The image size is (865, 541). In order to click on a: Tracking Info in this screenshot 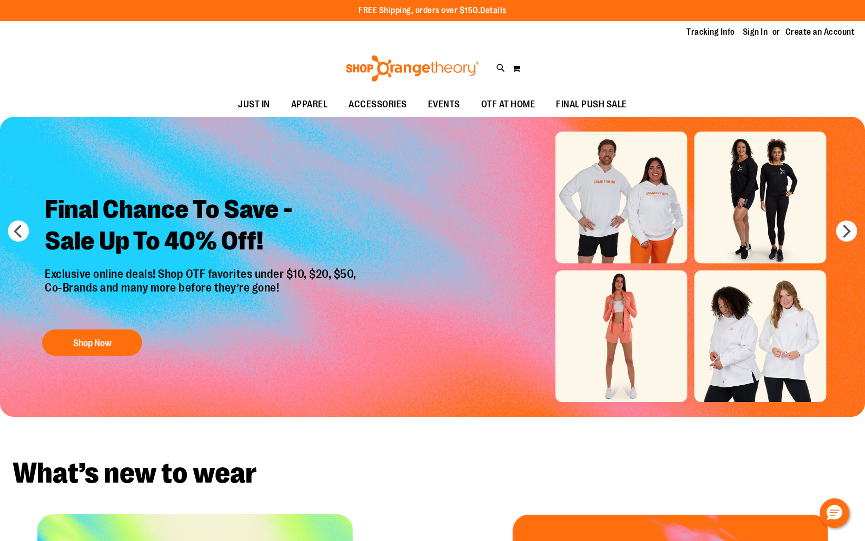, I will do `click(711, 32)`.